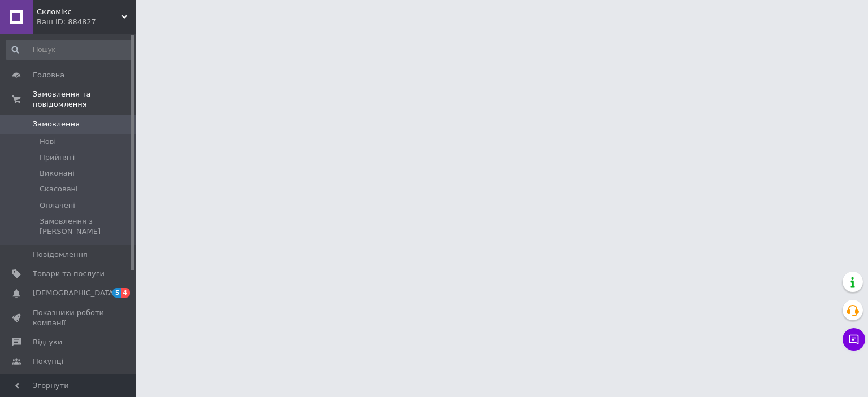 This screenshot has width=868, height=397. Describe the element at coordinates (126, 293) in the screenshot. I see `span: 4` at that location.